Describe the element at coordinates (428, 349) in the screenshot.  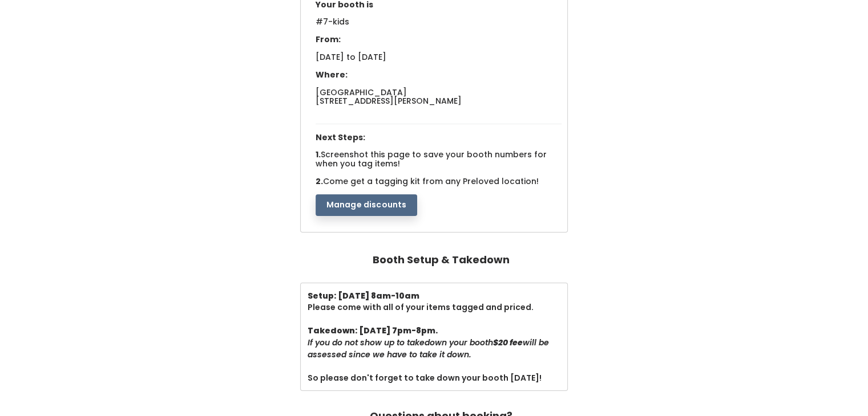
I see `i: If you do not show up to takedown your booth will be assessed since we have to take it down.` at that location.